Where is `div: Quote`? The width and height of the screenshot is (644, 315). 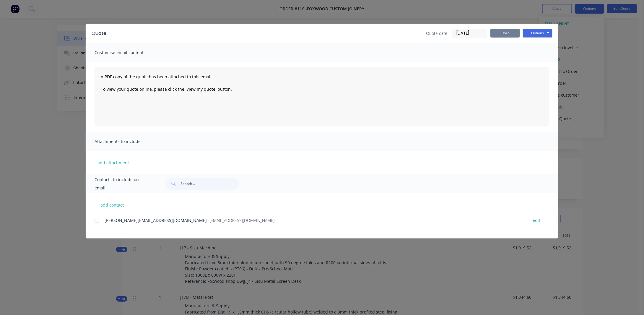 div: Quote is located at coordinates (99, 33).